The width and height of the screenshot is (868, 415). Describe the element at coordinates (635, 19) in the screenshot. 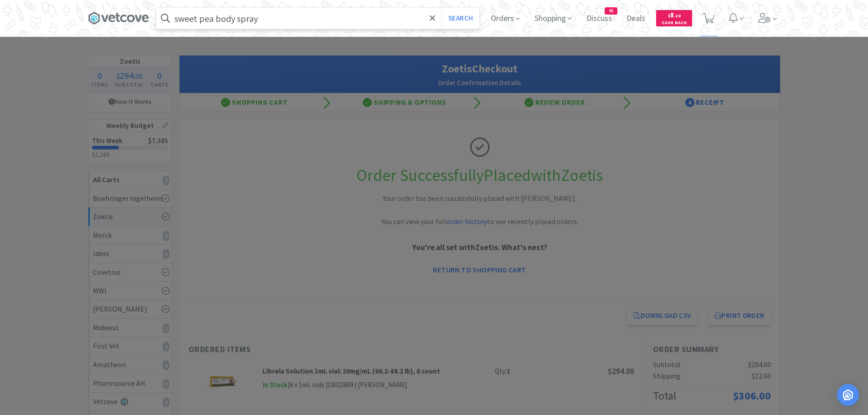

I see `a: Deals` at that location.